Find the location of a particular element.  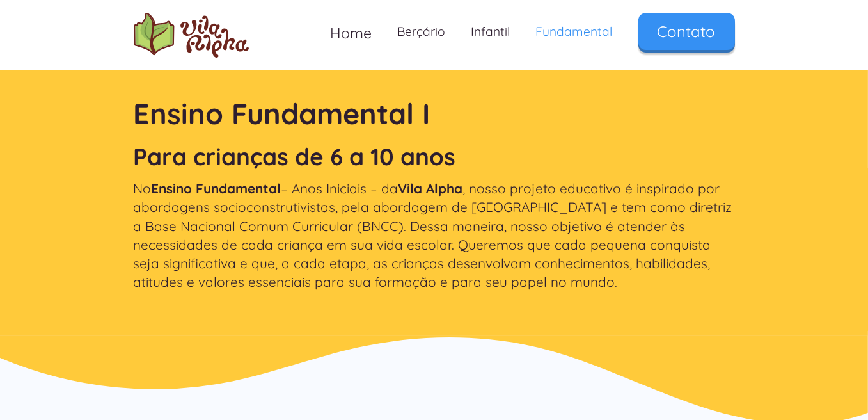

span: Home is located at coordinates (351, 33).